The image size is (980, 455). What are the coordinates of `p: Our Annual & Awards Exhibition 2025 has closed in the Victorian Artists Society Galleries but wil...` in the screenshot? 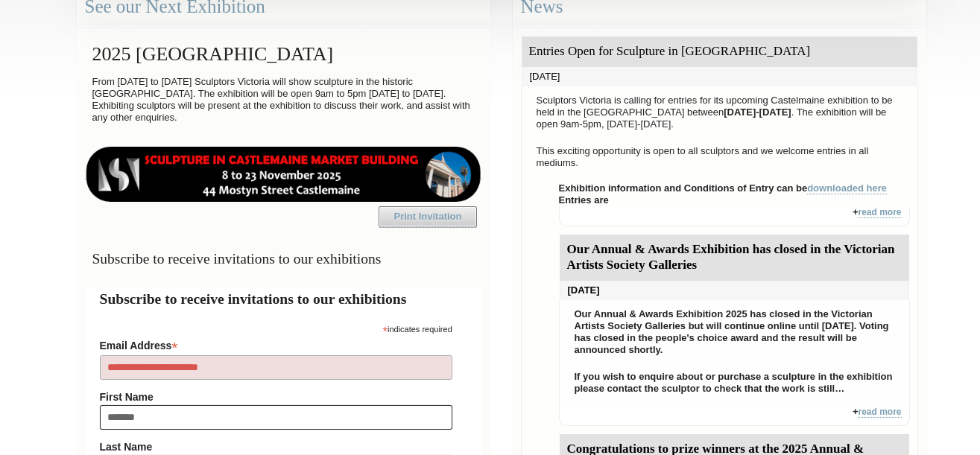 It's located at (734, 332).